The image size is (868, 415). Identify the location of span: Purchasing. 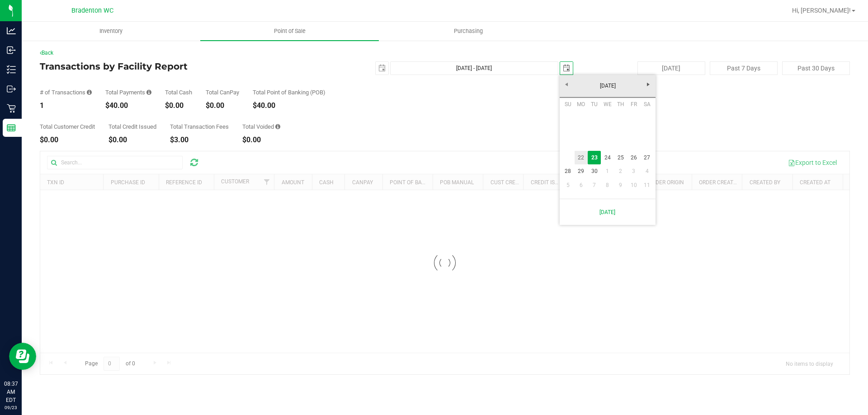
(469, 31).